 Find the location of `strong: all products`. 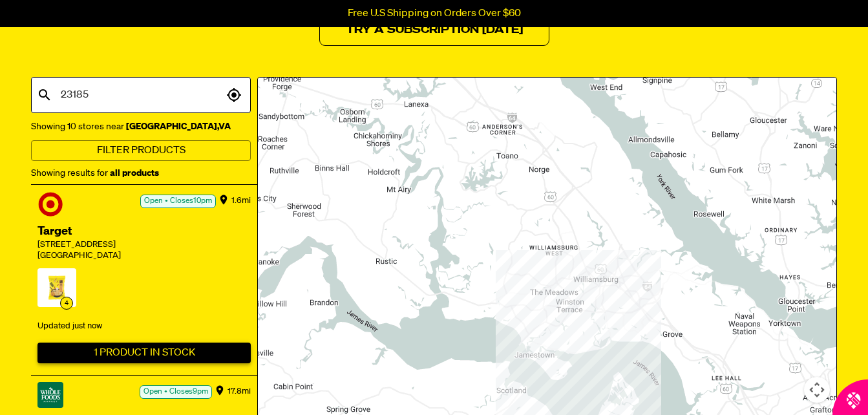

strong: all products is located at coordinates (134, 173).